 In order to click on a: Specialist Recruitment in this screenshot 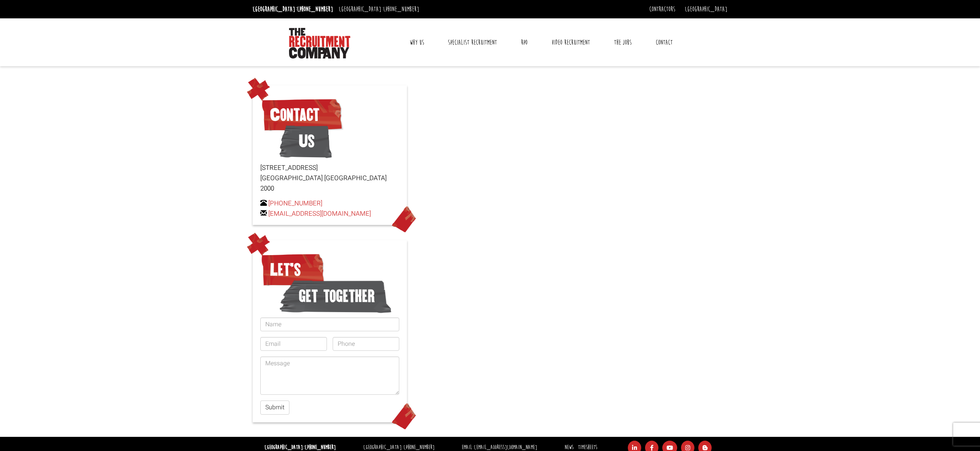, I will do `click(472, 43)`.